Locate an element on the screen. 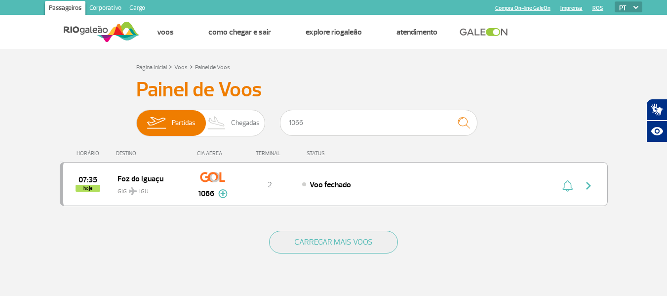 This screenshot has width=667, height=296. span: GIG is located at coordinates (149, 189).